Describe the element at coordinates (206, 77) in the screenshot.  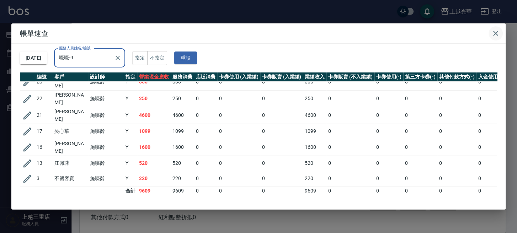
I see `th: 店販消費` at that location.